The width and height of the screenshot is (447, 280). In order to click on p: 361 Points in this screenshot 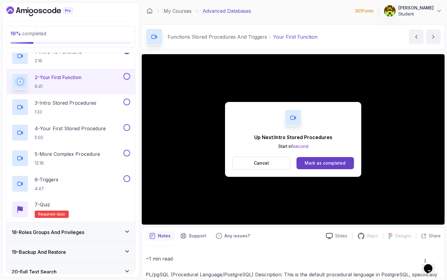, I will do `click(364, 11)`.